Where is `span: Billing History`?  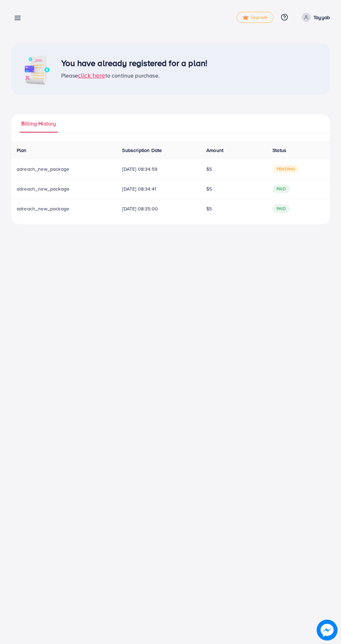
span: Billing History is located at coordinates (39, 124).